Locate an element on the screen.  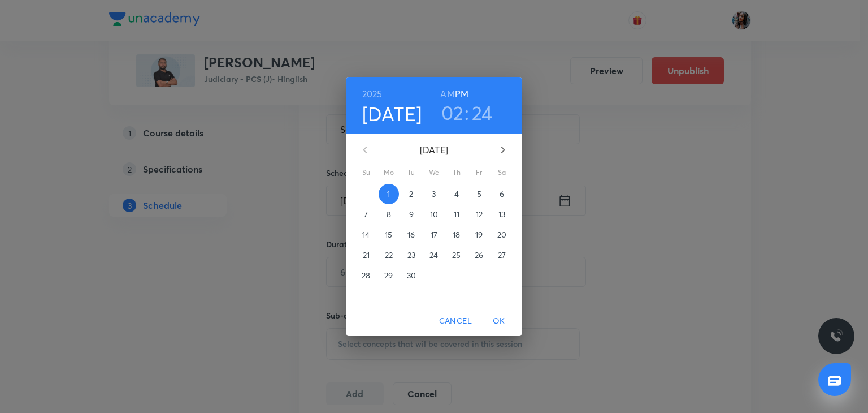
span: Mo is located at coordinates (389, 173).